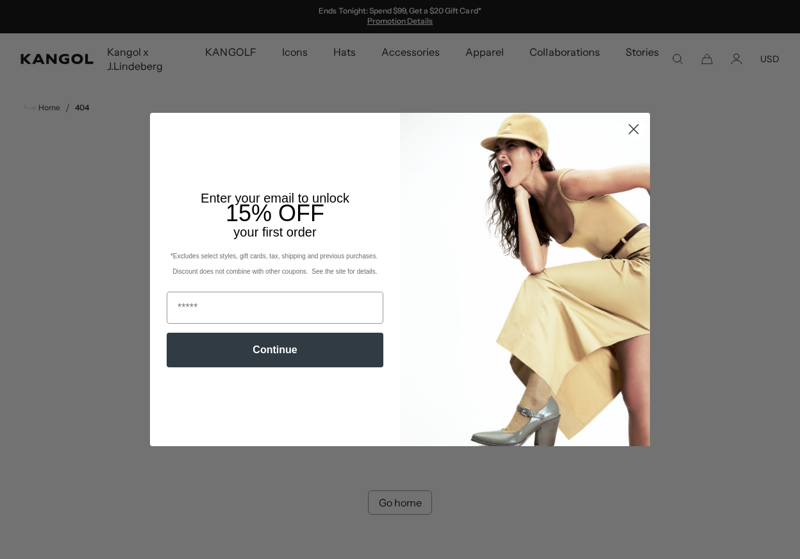 Image resolution: width=800 pixels, height=559 pixels. Describe the element at coordinates (275, 350) in the screenshot. I see `button: Continue` at that location.